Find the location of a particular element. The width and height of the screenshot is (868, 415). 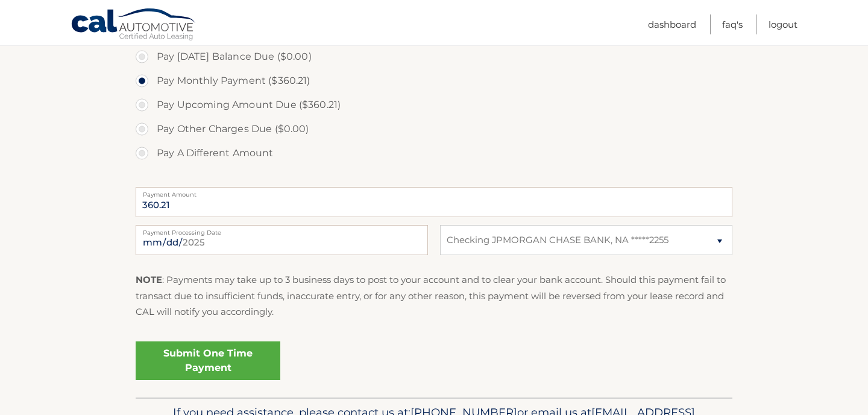

label: Payment Processing Date is located at coordinates (281, 230).